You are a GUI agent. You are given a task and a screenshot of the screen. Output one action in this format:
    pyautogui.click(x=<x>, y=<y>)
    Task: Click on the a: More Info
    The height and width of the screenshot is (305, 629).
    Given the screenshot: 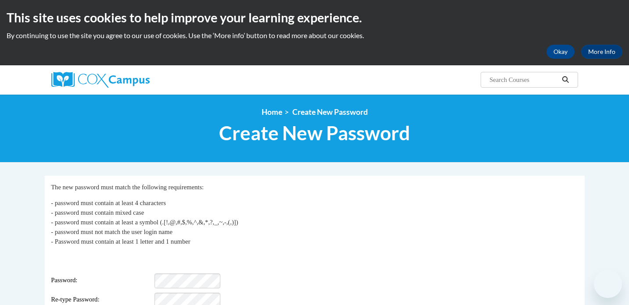 What is the action you would take?
    pyautogui.click(x=602, y=52)
    